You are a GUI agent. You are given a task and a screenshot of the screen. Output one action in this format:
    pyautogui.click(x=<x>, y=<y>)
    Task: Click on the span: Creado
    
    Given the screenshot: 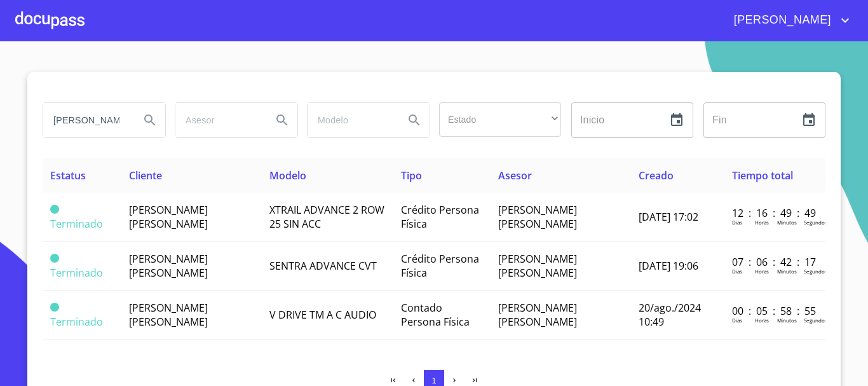 What is the action you would take?
    pyautogui.click(x=656, y=175)
    